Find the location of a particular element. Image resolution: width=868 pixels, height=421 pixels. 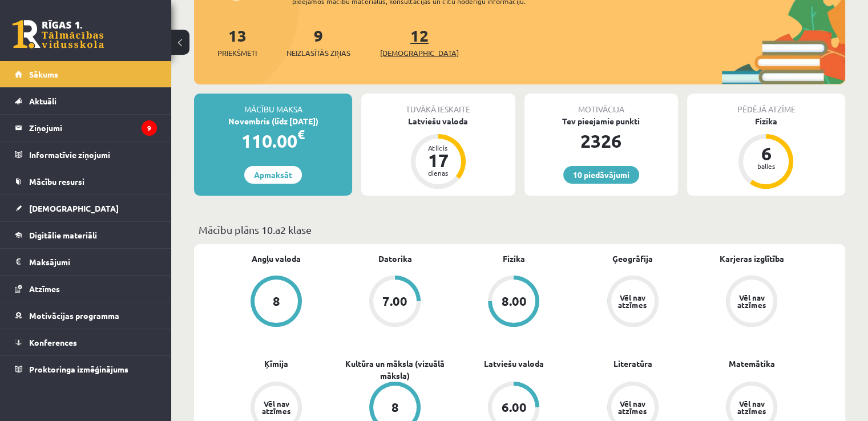

div: 6.00 is located at coordinates (514, 407).